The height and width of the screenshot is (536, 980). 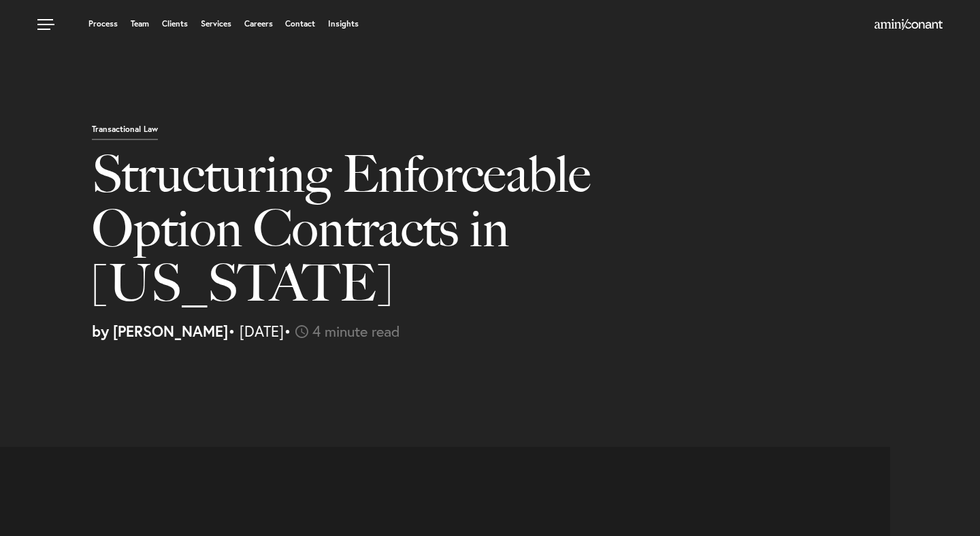 What do you see at coordinates (301, 331) in the screenshot?
I see `img: icon-time-light.svg` at bounding box center [301, 331].